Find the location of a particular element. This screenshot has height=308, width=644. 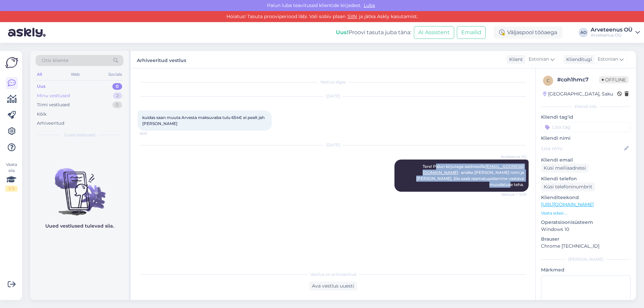

p: Märkmed is located at coordinates (586, 270).